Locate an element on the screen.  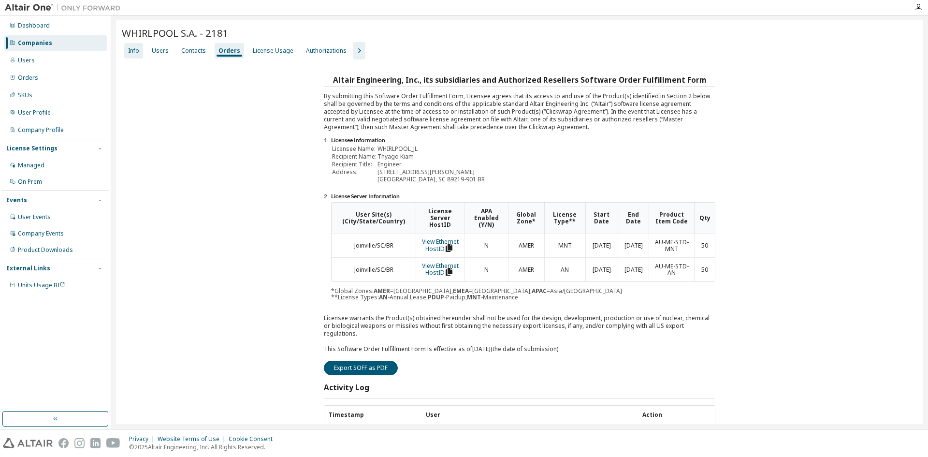
td: AN is located at coordinates (565, 269).